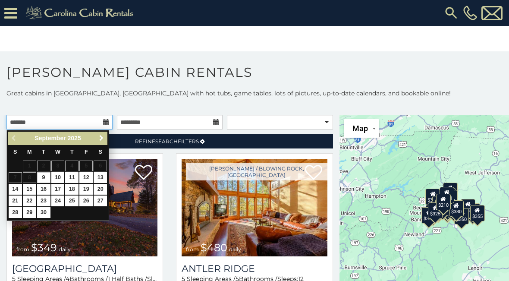 Image resolution: width=509 pixels, height=281 pixels. I want to click on img: search-regular.svg, so click(451, 13).